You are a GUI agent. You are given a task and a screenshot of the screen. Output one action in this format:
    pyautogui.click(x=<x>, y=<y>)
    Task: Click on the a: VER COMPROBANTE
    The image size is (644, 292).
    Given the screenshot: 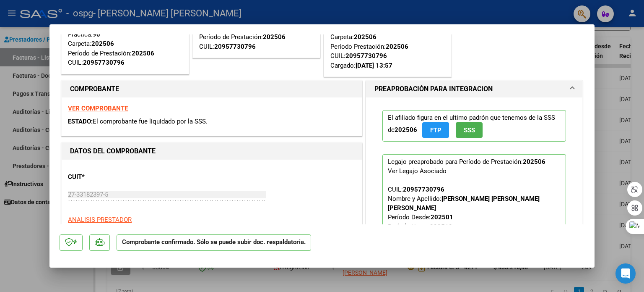 What is the action you would take?
    pyautogui.click(x=97, y=108)
    